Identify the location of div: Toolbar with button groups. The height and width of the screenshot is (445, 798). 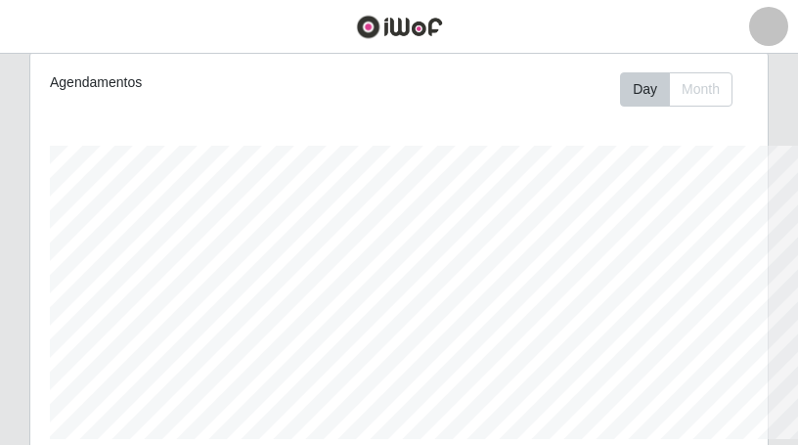
(684, 89).